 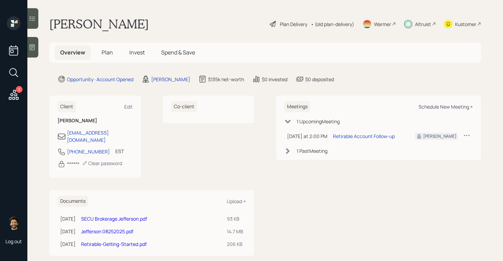 I want to click on div: Retirable Account Follow-up, so click(x=364, y=136).